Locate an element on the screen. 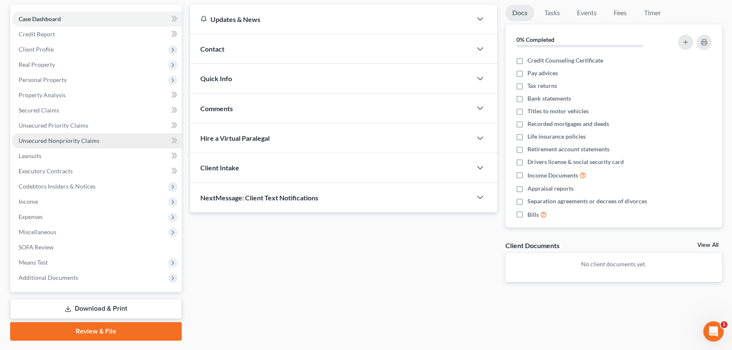 The width and height of the screenshot is (732, 350). p: No client documents yet. is located at coordinates (614, 264).